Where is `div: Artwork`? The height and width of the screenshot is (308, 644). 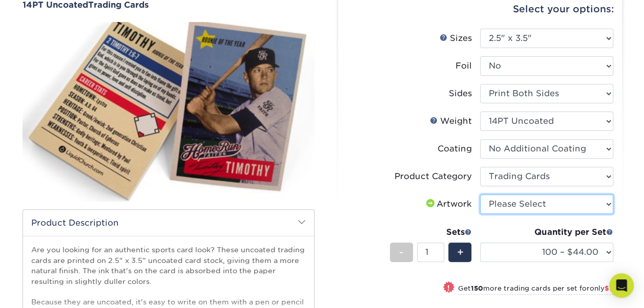 div: Artwork is located at coordinates (447, 204).